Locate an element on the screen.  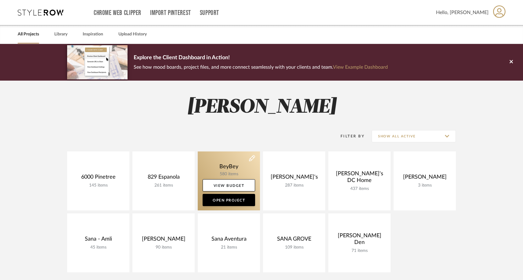
p: See how mood boards, project files, and more connect seamlessly with your clients and team. is located at coordinates (261, 67).